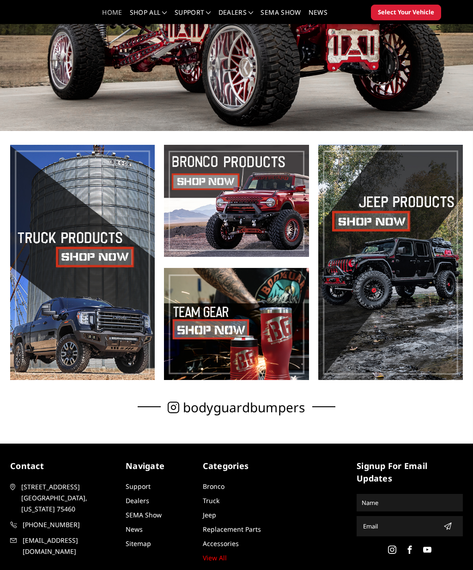 The width and height of the screenshot is (473, 570). Describe the element at coordinates (112, 16) in the screenshot. I see `a: Home` at that location.